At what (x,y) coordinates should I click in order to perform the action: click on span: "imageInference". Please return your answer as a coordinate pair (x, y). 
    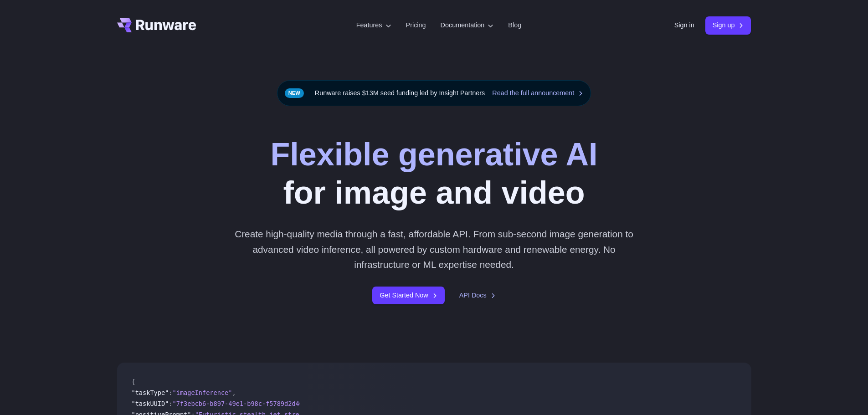
    Looking at the image, I should click on (202, 393).